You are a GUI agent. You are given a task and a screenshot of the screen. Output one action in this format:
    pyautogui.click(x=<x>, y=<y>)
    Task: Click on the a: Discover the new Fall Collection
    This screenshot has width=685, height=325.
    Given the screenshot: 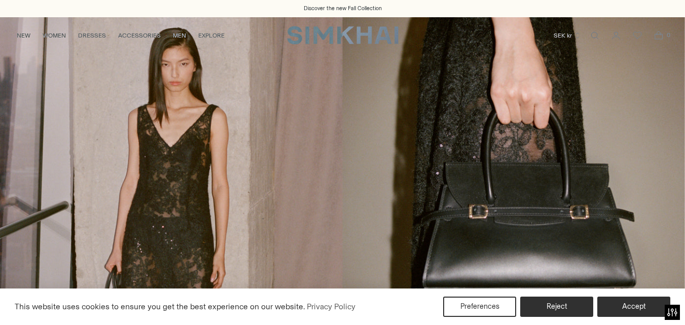 What is the action you would take?
    pyautogui.click(x=343, y=9)
    